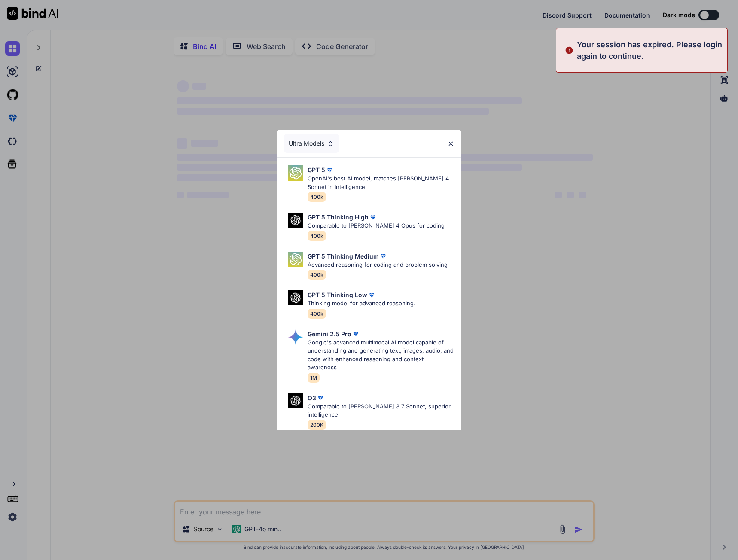  I want to click on p: GPT 5 Thinking Low, so click(338, 295).